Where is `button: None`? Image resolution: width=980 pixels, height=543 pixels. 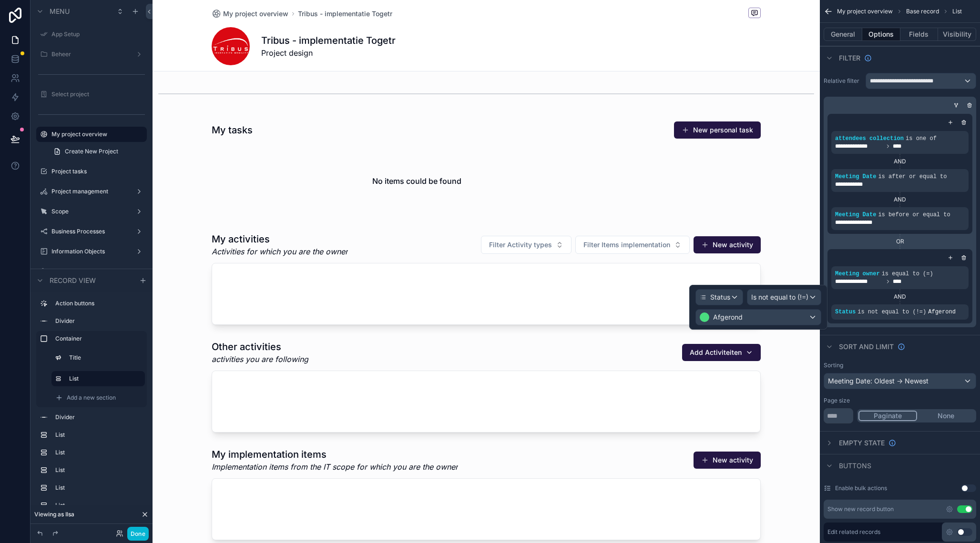
button: None is located at coordinates (946, 416).